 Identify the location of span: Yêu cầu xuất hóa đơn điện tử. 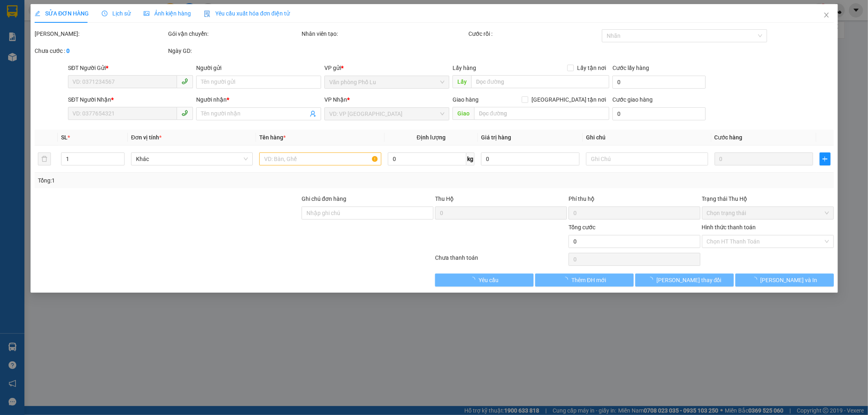
(247, 13).